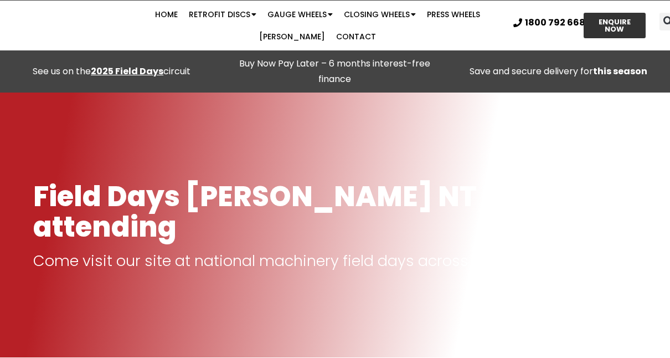  Describe the element at coordinates (81, 25) in the screenshot. I see `img: Ryan NT logo` at that location.